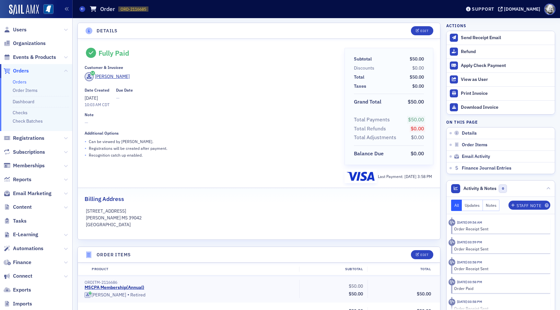 The width and height of the screenshot is (560, 310). Describe the element at coordinates (107, 31) in the screenshot. I see `h4: Details` at that location.